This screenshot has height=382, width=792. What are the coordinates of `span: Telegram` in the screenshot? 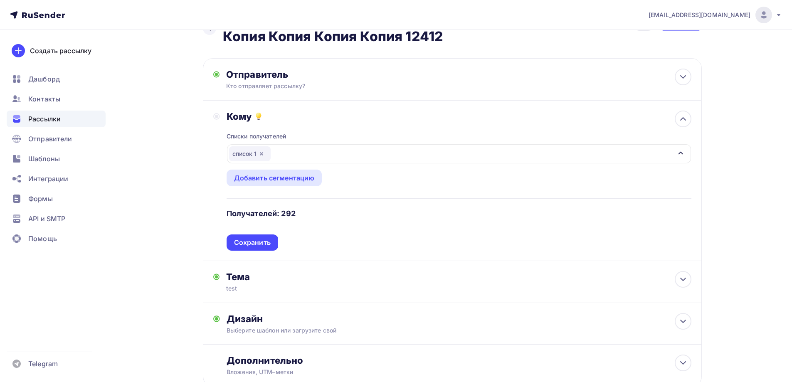 It's located at (43, 364).